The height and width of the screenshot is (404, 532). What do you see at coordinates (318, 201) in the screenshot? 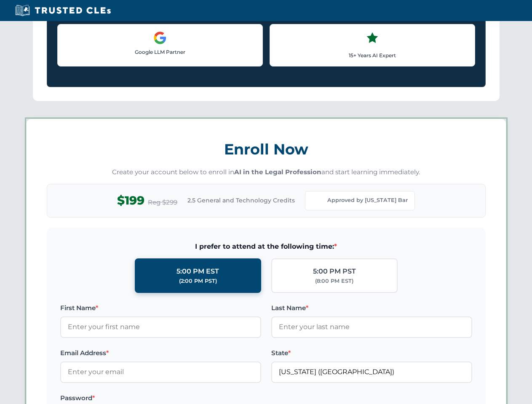
I see `img: Florida Bar` at bounding box center [318, 201].